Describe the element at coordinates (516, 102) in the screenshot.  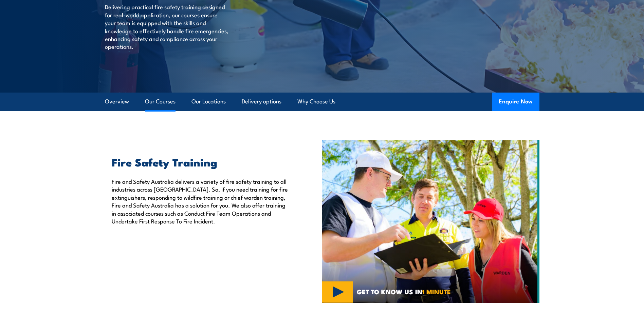
I see `button: Enquire Now` at that location.